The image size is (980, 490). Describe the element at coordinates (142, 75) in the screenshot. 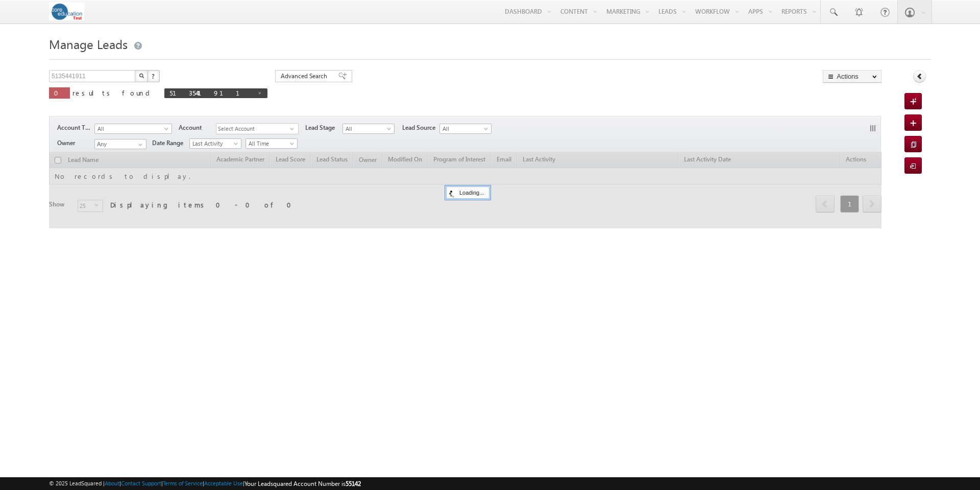

I see `img: Search` at that location.